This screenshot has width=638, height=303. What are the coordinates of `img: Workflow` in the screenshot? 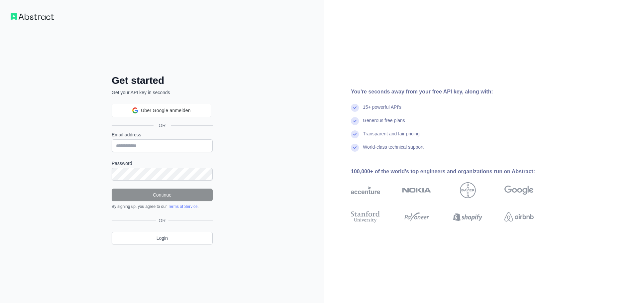 It's located at (32, 17).